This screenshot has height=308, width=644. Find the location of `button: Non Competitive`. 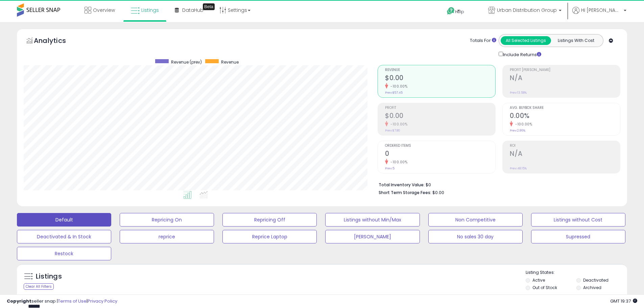

button: Non Competitive is located at coordinates (475, 220).